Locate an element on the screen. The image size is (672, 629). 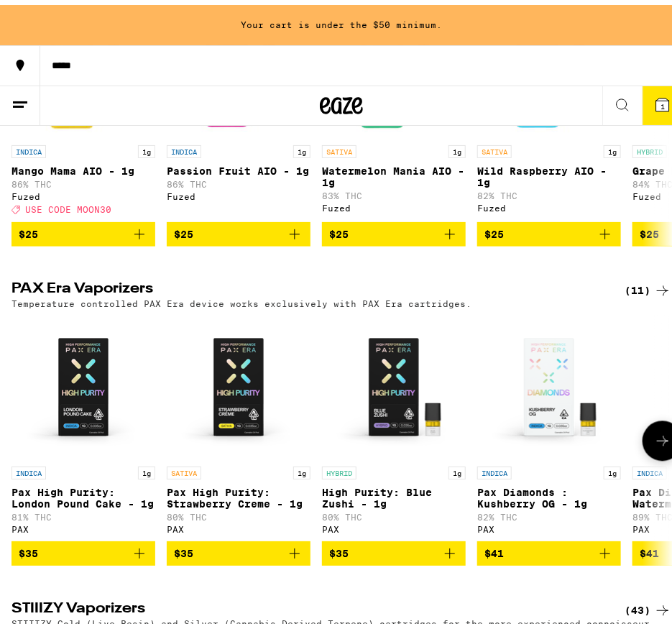
div: (11) is located at coordinates (647, 286).